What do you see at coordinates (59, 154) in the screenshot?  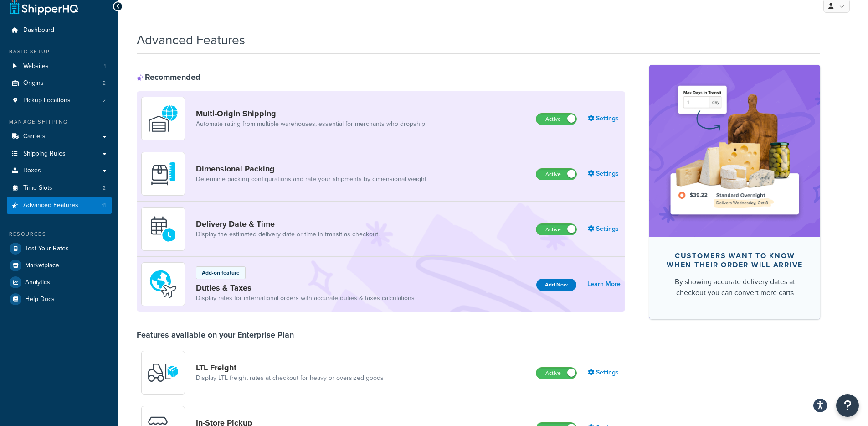 I see `li: Shipping Rules` at bounding box center [59, 154].